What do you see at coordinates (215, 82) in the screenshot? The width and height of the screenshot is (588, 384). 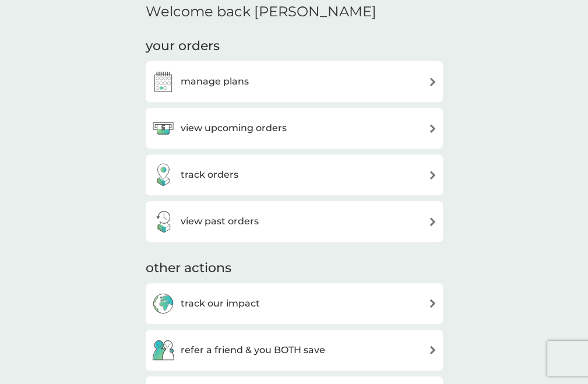 I see `h3: manage plans` at bounding box center [215, 82].